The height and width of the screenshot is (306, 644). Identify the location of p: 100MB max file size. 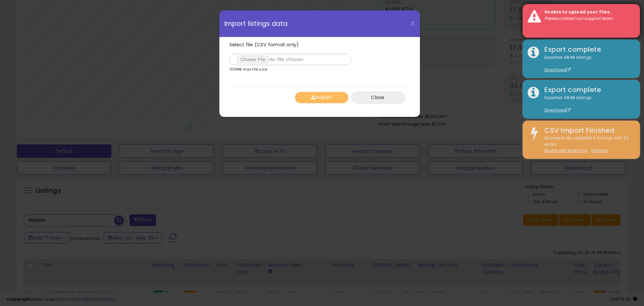
(248, 69).